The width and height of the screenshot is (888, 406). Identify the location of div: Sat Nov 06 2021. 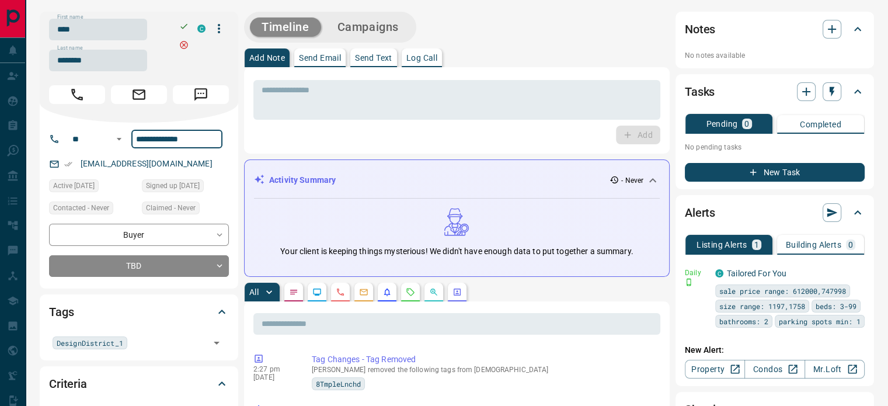
(92, 187).